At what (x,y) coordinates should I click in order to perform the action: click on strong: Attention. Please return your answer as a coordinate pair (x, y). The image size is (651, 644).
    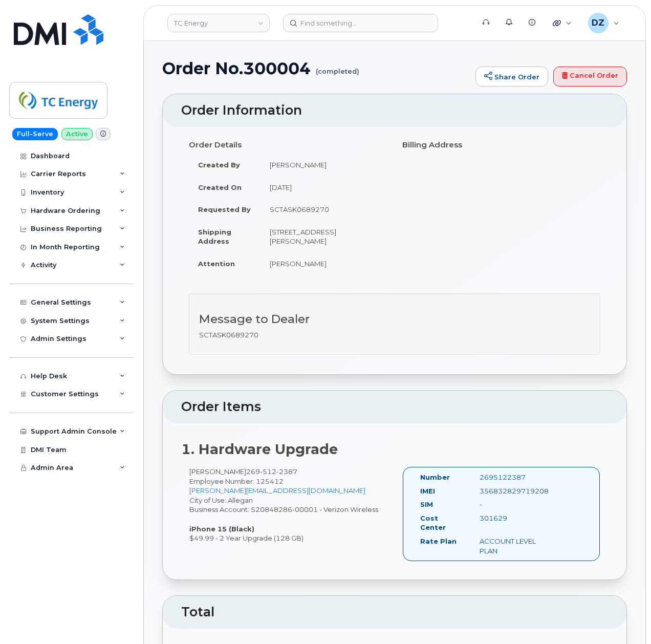
    Looking at the image, I should click on (217, 264).